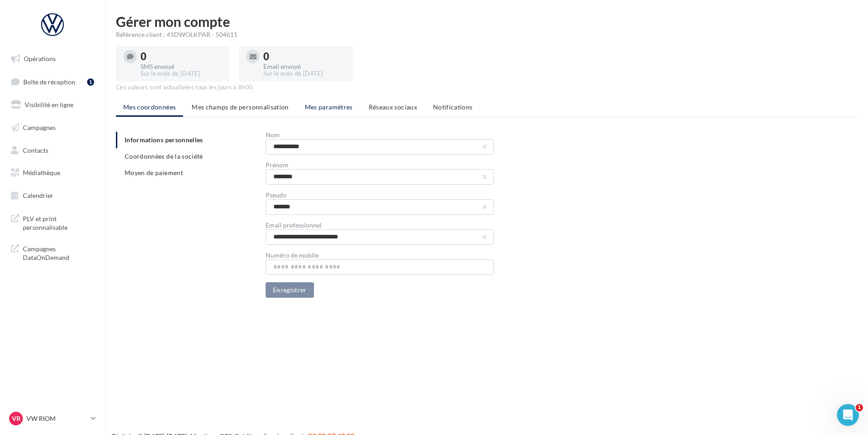 The height and width of the screenshot is (435, 868). What do you see at coordinates (49, 81) in the screenshot?
I see `span: Boîte de réception` at bounding box center [49, 81].